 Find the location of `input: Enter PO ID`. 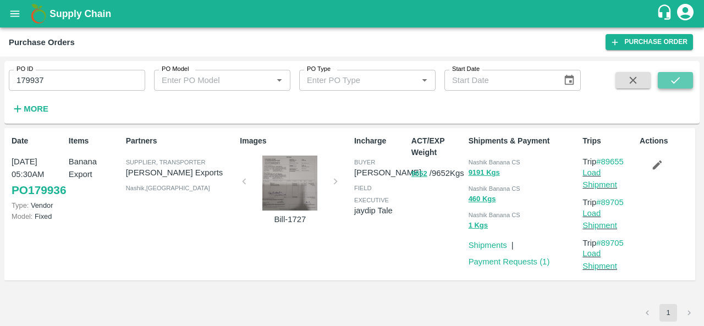

input: Enter PO ID is located at coordinates (77, 80).